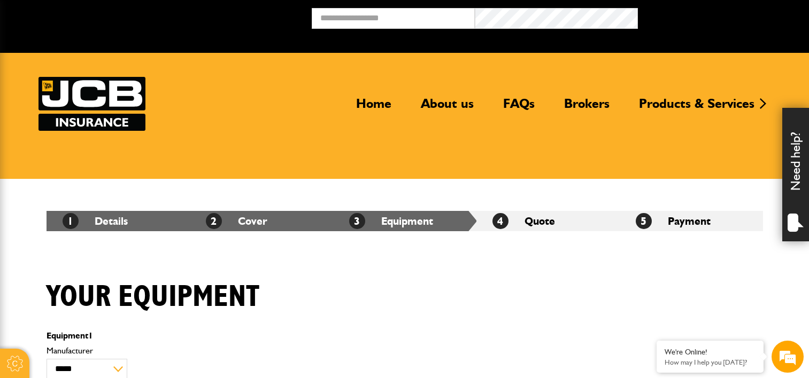 The height and width of the screenshot is (378, 809). I want to click on div: We're Online!, so click(710, 352).